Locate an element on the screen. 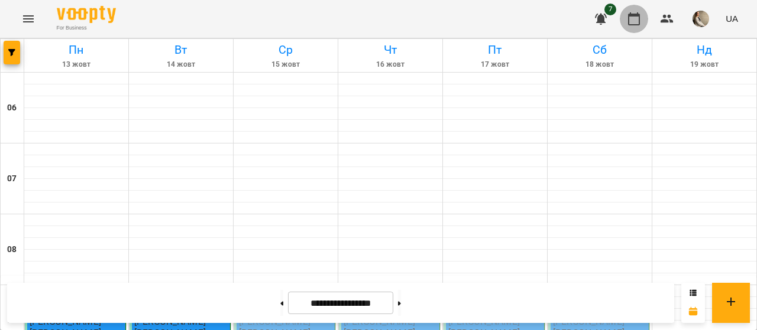 The width and height of the screenshot is (757, 330). img: 3379ed1806cda47daa96bfcc4923c7ab.jpg is located at coordinates (700, 19).